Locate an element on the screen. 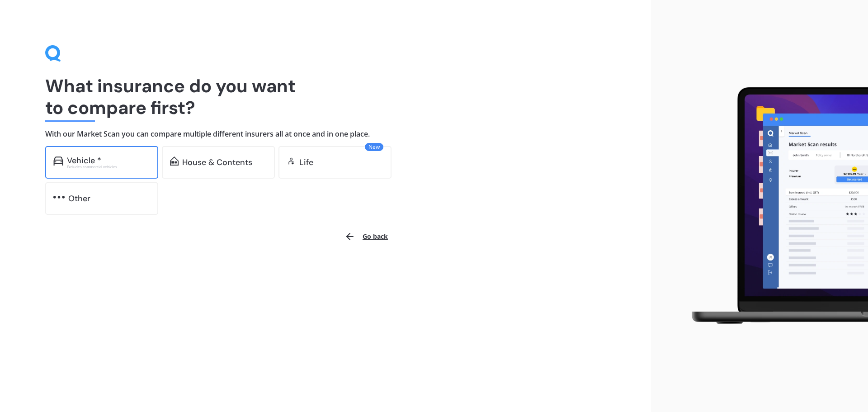 The height and width of the screenshot is (412, 868). img: other.81dba5aafe580aa69f38.svg is located at coordinates (59, 197).